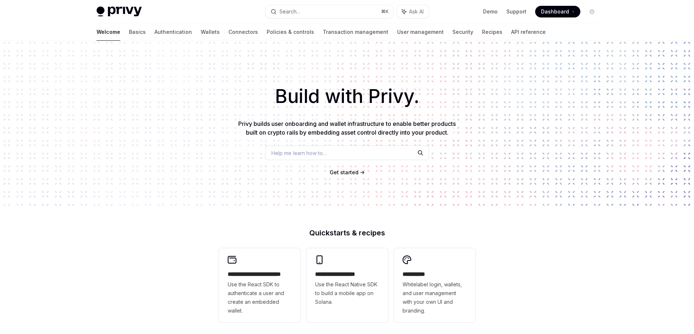 This screenshot has height=334, width=694. Describe the element at coordinates (290, 32) in the screenshot. I see `a: Policies & controls` at that location.